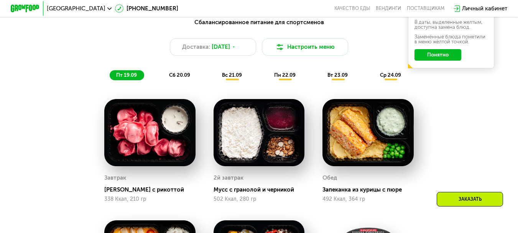 This screenshot has width=518, height=233. Describe the element at coordinates (352, 8) in the screenshot. I see `a: Качество еды` at that location.